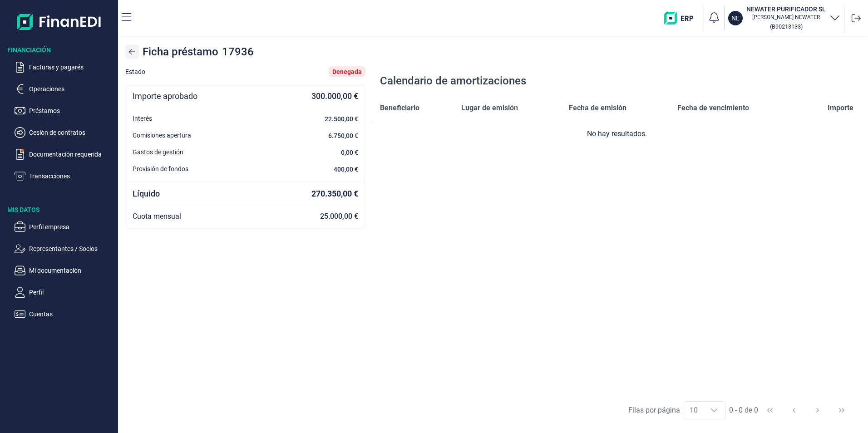 Image resolution: width=868 pixels, height=433 pixels. I want to click on span: Beneficiario, so click(399, 108).